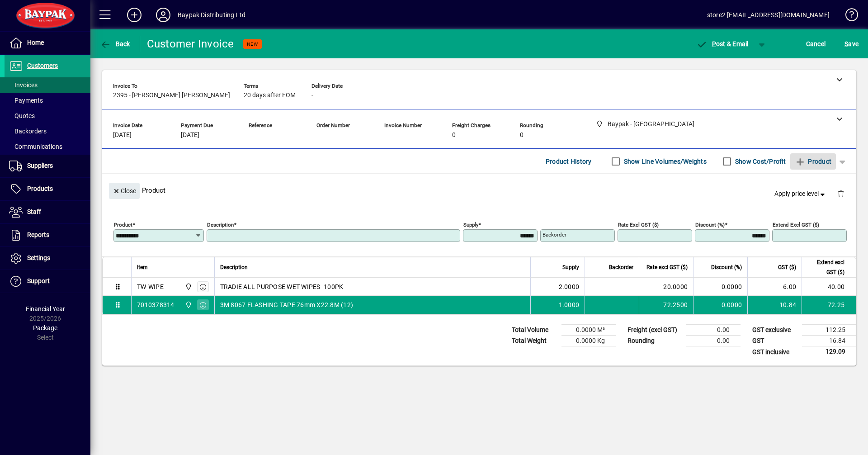 This screenshot has width=868, height=455. What do you see at coordinates (48, 43) in the screenshot?
I see `a: Home` at bounding box center [48, 43].